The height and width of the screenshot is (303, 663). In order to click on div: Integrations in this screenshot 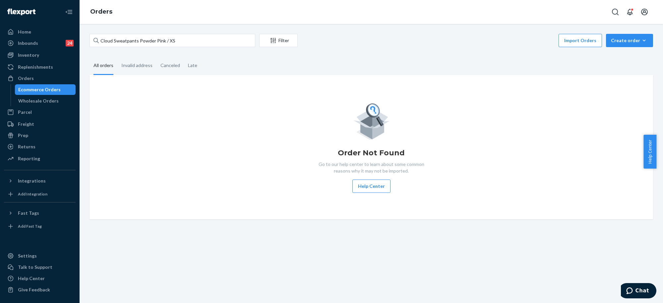, I will do `click(32, 181)`.